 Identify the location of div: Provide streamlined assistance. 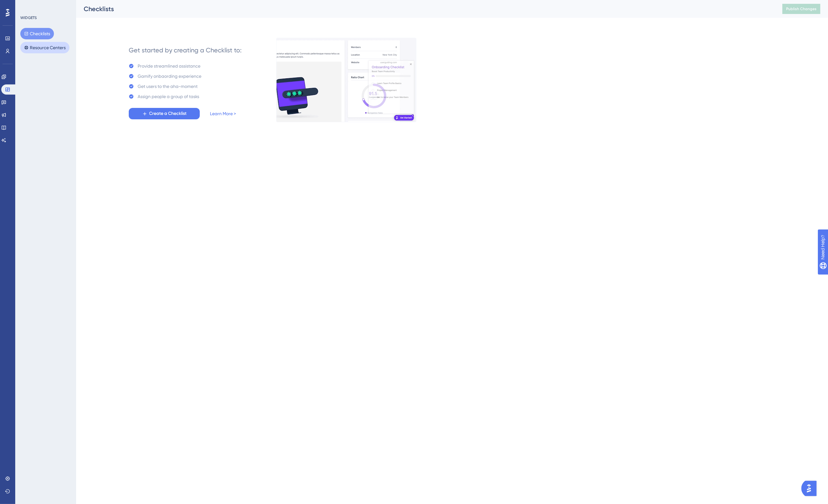
(169, 66).